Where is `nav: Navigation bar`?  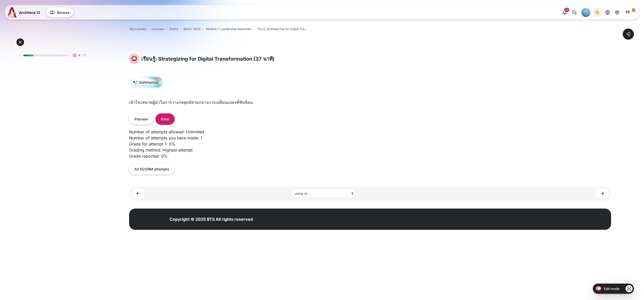
nav: Navigation bar is located at coordinates (370, 29).